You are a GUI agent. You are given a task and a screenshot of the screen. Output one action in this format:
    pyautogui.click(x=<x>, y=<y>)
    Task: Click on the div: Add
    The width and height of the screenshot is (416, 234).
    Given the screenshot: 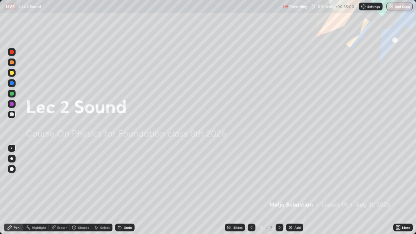 What is the action you would take?
    pyautogui.click(x=297, y=227)
    